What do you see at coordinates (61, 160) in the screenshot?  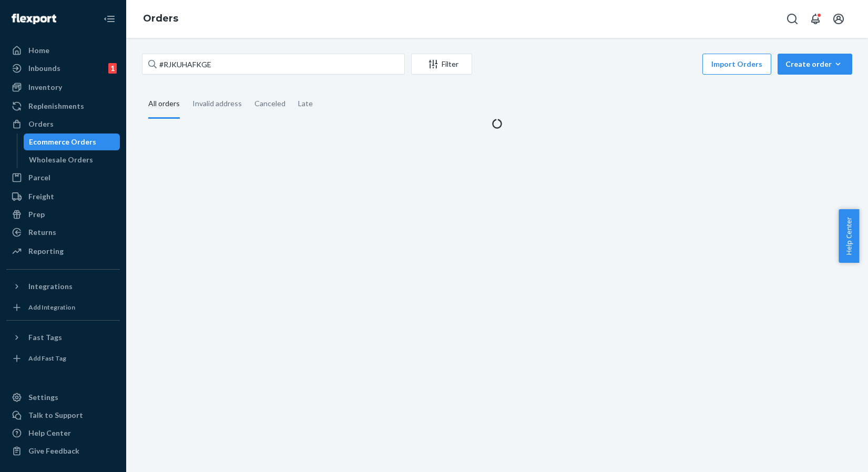 I see `div: Wholesale Orders` at bounding box center [61, 160].